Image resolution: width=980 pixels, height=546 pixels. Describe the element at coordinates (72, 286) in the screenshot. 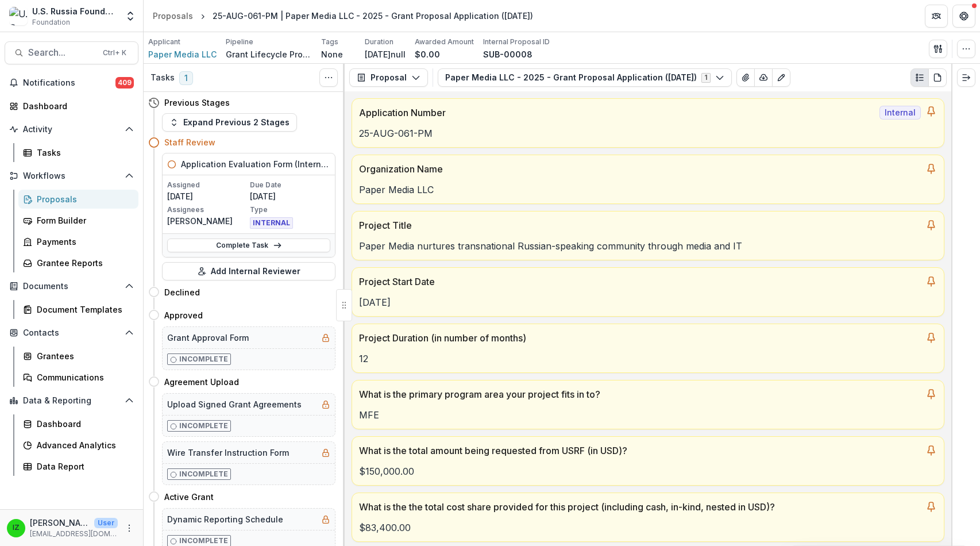

I see `button: Open Documents` at that location.